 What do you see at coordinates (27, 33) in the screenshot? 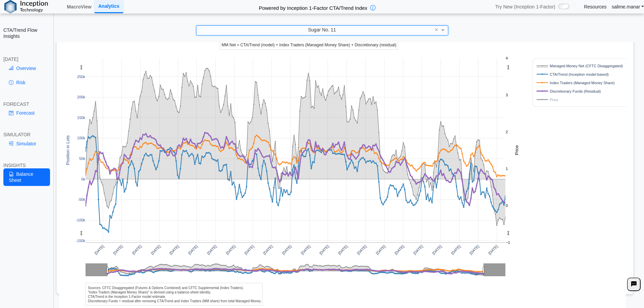
I see `h2: CTA/Trend Flow Insights` at bounding box center [27, 33].